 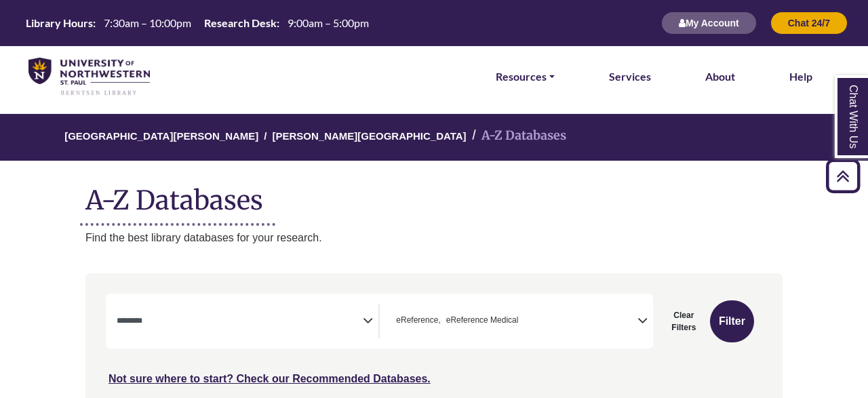 I want to click on button: My Account, so click(x=708, y=23).